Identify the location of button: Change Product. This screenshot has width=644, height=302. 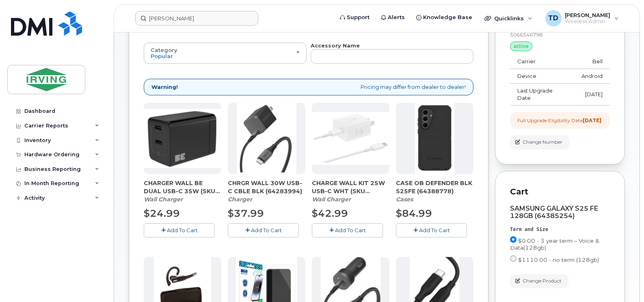
(539, 281).